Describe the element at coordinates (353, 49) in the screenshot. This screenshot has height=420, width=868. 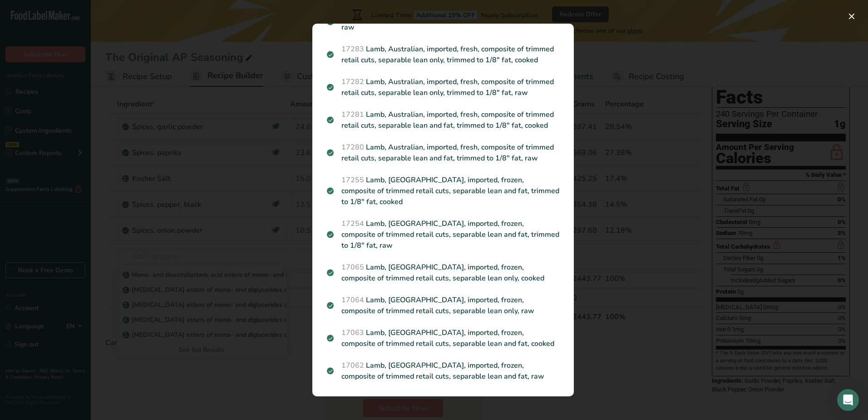
I see `span: 17283` at that location.